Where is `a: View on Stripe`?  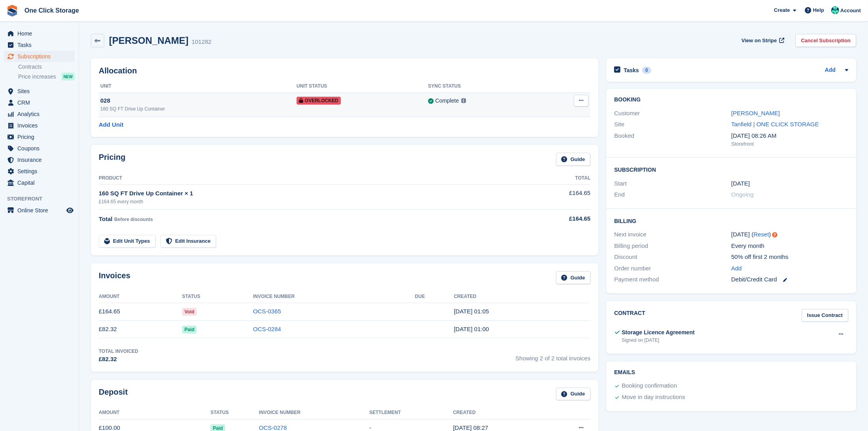 a: View on Stripe is located at coordinates (762, 40).